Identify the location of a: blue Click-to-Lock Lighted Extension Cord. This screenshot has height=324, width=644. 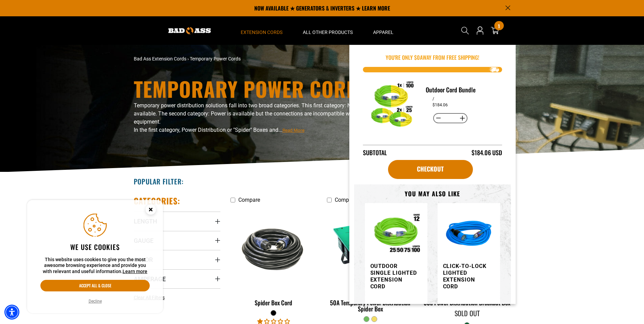
(467, 265).